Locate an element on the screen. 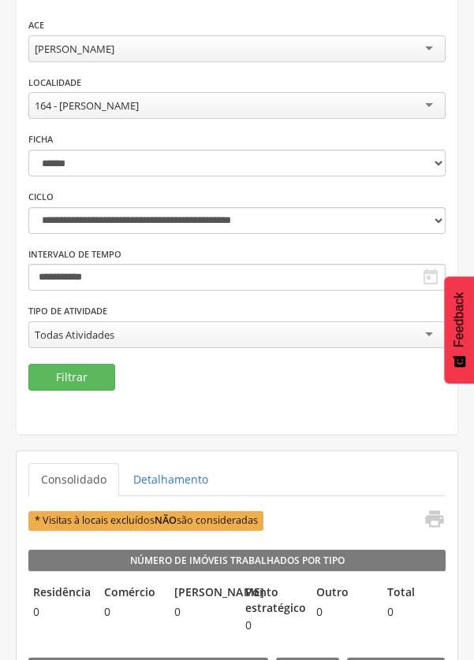 This screenshot has height=660, width=474. span: * Visitas à locais excluídos são consideradas is located at coordinates (146, 521).